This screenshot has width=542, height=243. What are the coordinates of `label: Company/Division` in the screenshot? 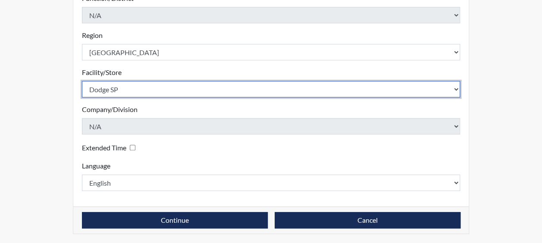 It's located at (109, 109).